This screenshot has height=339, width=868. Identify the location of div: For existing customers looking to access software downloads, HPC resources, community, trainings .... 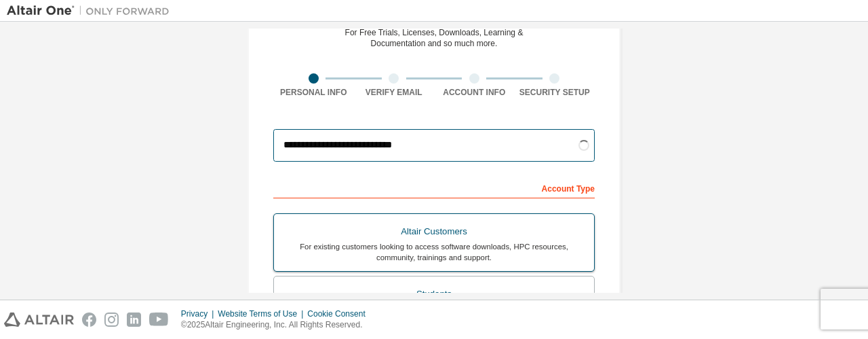
(434, 252).